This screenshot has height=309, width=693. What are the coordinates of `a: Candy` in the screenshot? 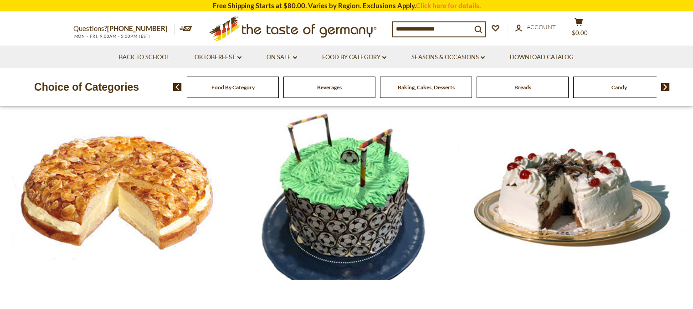 It's located at (619, 87).